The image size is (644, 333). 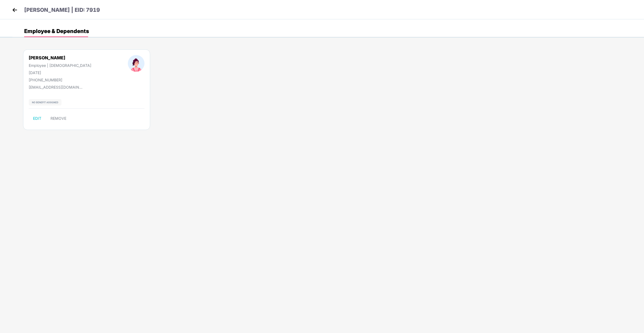 I want to click on img: back, so click(x=15, y=10).